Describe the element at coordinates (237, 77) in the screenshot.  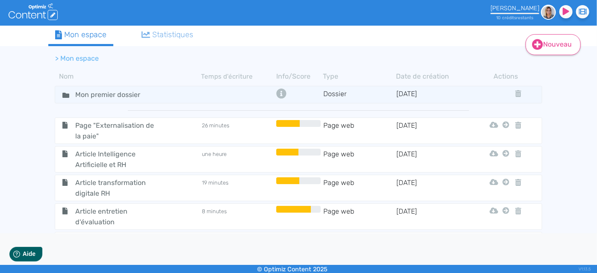
I see `th: Temps d'écriture` at that location.